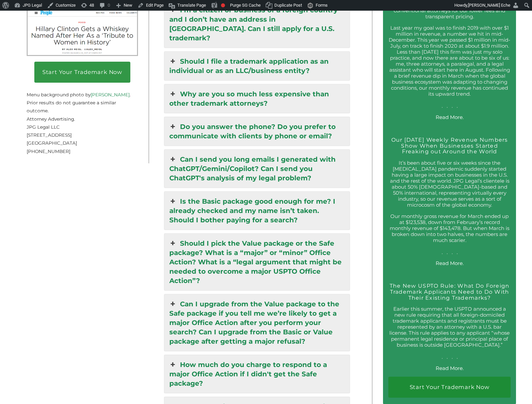 Image resolution: width=532 pixels, height=404 pixels. Describe the element at coordinates (449, 292) in the screenshot. I see `a: The New USPTO Rule: What Do Foreign Trademark Applicants Need to Do With Their Existing Trademarks?` at that location.